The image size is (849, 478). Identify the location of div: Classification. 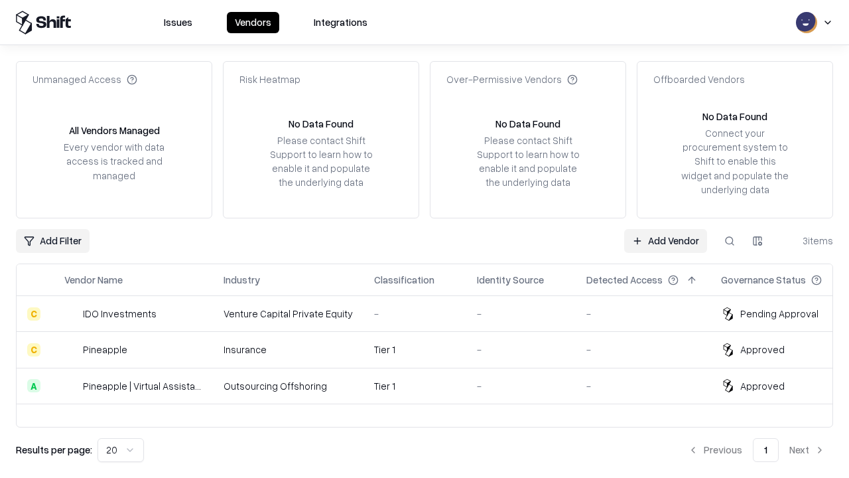
(404, 279).